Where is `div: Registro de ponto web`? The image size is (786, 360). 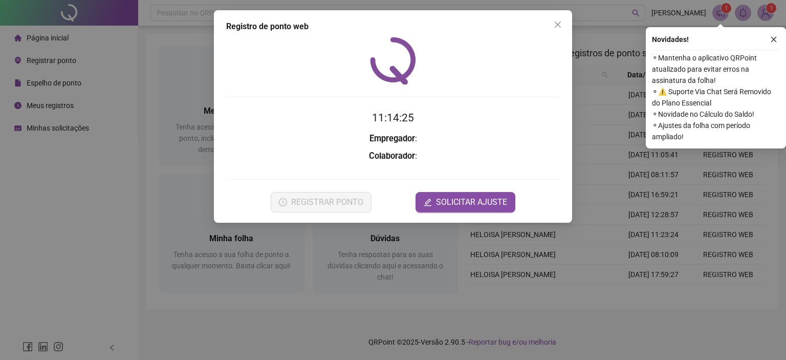 div: Registro de ponto web is located at coordinates (393, 27).